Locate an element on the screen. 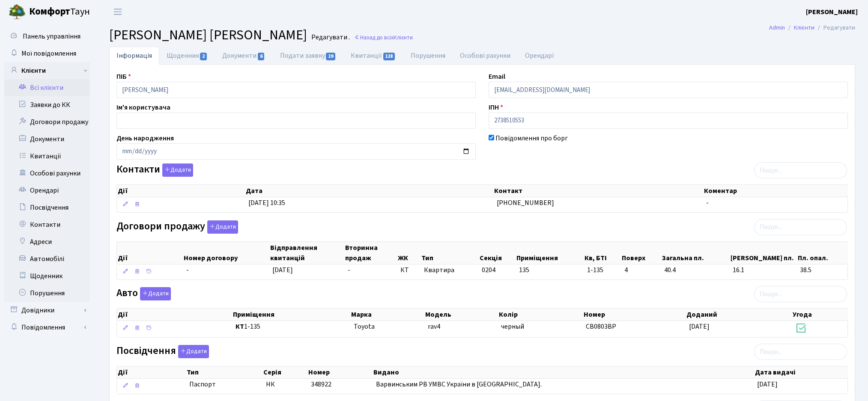 The width and height of the screenshot is (868, 401). small: Редагувати . is located at coordinates (330, 38).